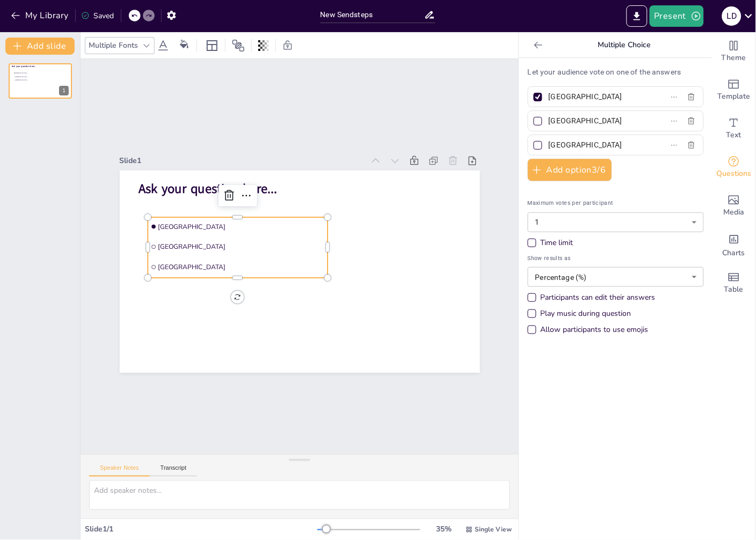 The width and height of the screenshot is (756, 540). I want to click on div: Saved, so click(97, 15).